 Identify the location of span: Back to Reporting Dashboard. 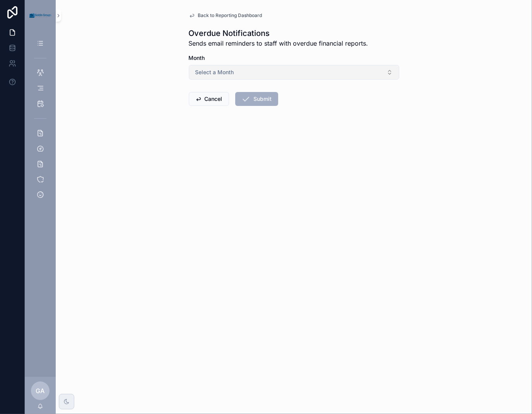
(230, 15).